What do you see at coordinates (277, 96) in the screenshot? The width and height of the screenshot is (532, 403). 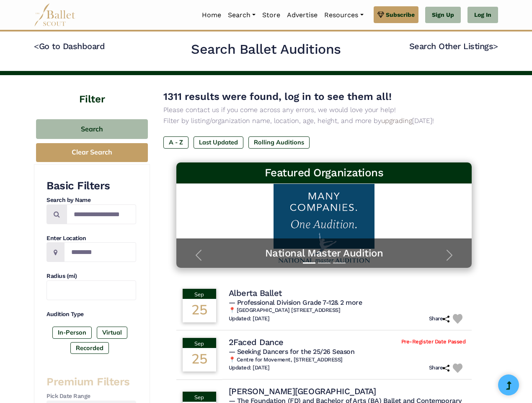 I see `span: 1311 results were found, log in to see them all!` at bounding box center [277, 96].